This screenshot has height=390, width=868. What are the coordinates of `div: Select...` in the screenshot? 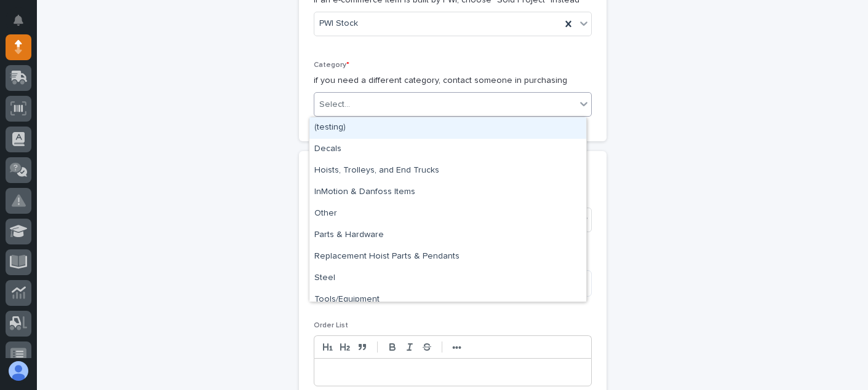 It's located at (335, 104).